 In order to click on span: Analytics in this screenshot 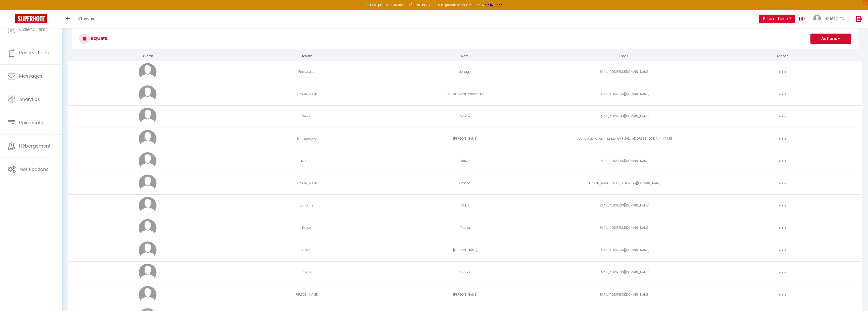, I will do `click(29, 99)`.